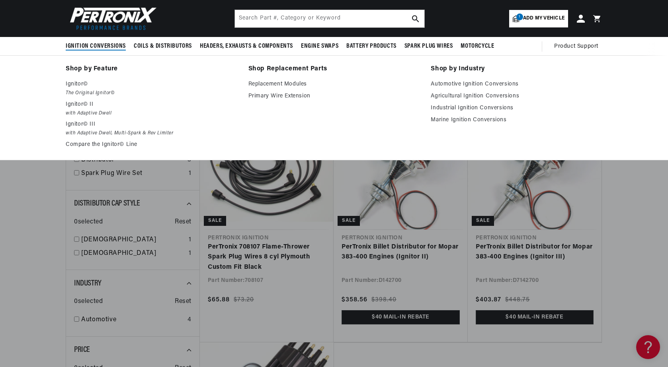 Image resolution: width=668 pixels, height=367 pixels. What do you see at coordinates (578, 47) in the screenshot?
I see `summary: Product Support` at bounding box center [578, 47].